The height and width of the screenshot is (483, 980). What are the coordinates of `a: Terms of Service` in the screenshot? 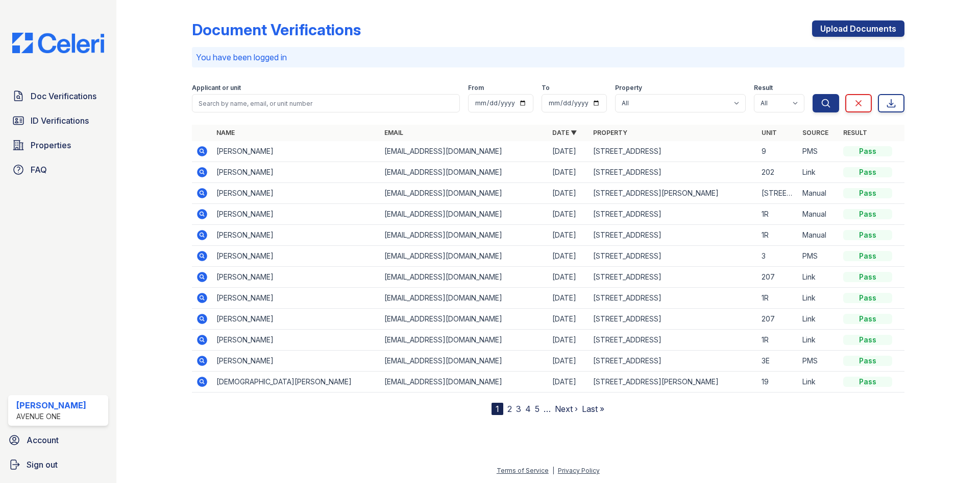 It's located at (523, 470).